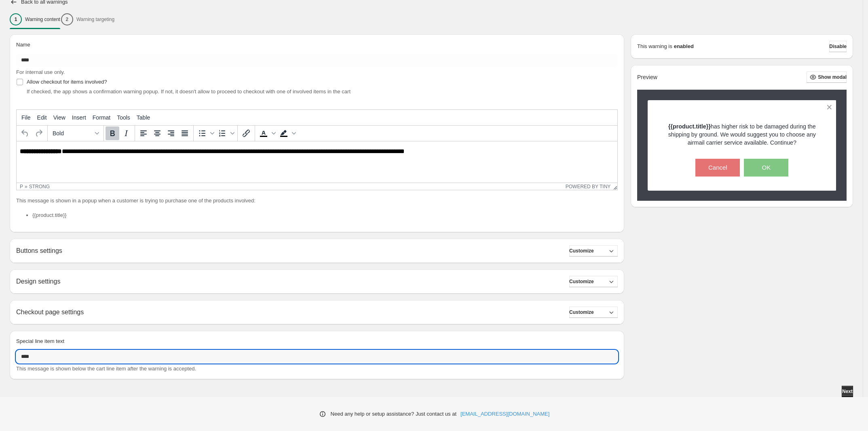 Image resolution: width=868 pixels, height=431 pixels. Describe the element at coordinates (718, 168) in the screenshot. I see `button: Cancel` at that location.